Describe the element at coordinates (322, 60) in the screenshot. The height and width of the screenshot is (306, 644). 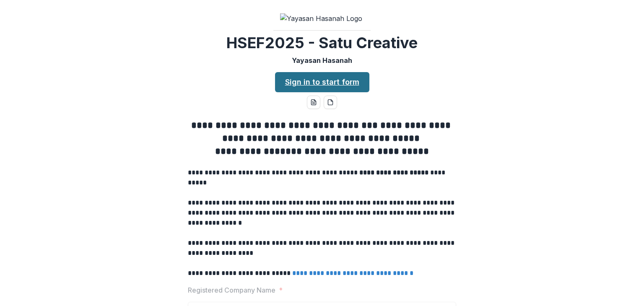
I see `p: Yayasan Hasanah` at that location.